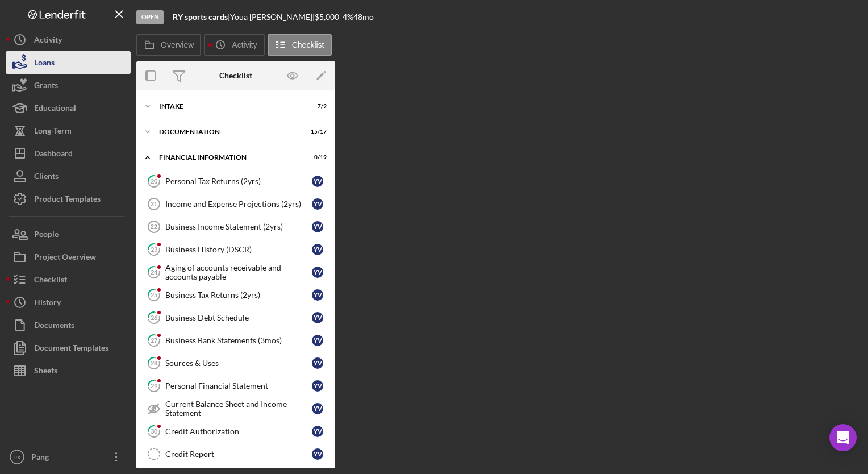 The image size is (868, 474). Describe the element at coordinates (150, 17) in the screenshot. I see `div: Open` at that location.